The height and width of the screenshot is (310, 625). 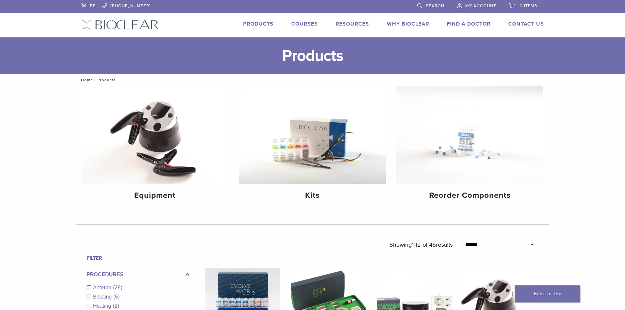 I want to click on a: Equipment, so click(x=155, y=146).